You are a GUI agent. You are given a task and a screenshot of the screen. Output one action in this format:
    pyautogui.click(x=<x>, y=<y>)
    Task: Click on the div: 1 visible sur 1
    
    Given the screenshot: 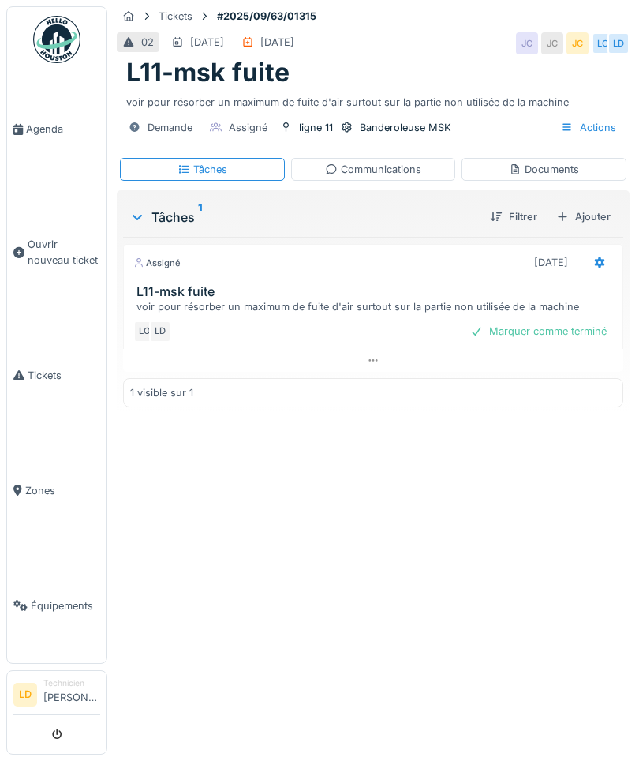 What is the action you would take?
    pyautogui.click(x=162, y=392)
    